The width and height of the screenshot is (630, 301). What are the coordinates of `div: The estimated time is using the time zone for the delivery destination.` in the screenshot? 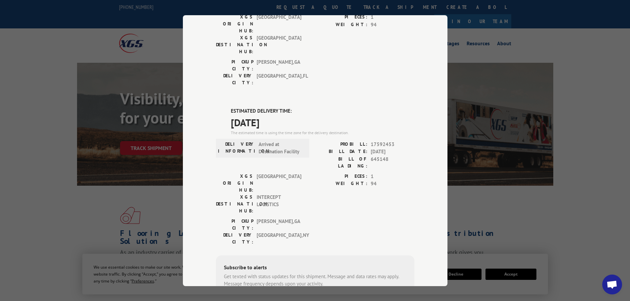 It's located at (322, 133).